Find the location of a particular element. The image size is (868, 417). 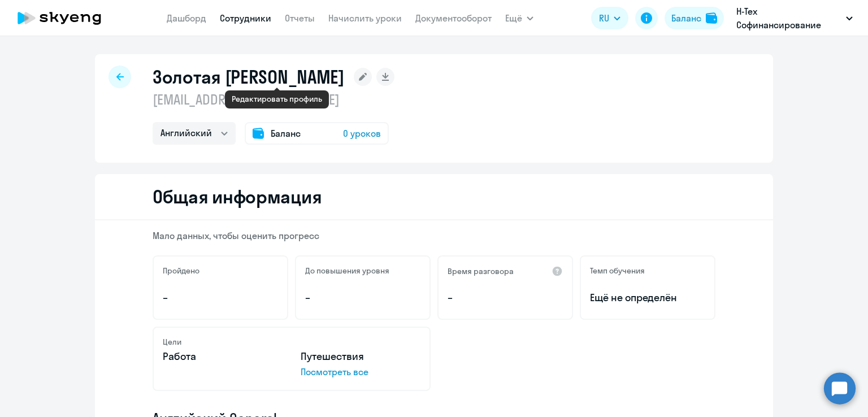

span: 0 уроков is located at coordinates (361, 134).